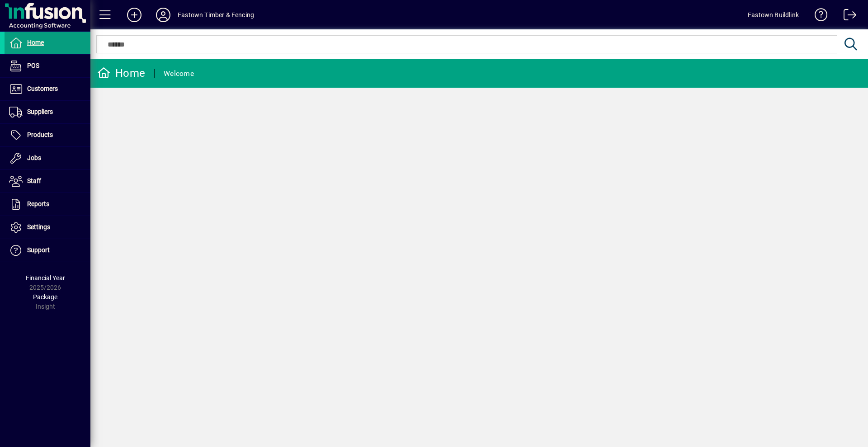 Image resolution: width=868 pixels, height=447 pixels. What do you see at coordinates (42, 89) in the screenshot?
I see `span: Customers` at bounding box center [42, 89].